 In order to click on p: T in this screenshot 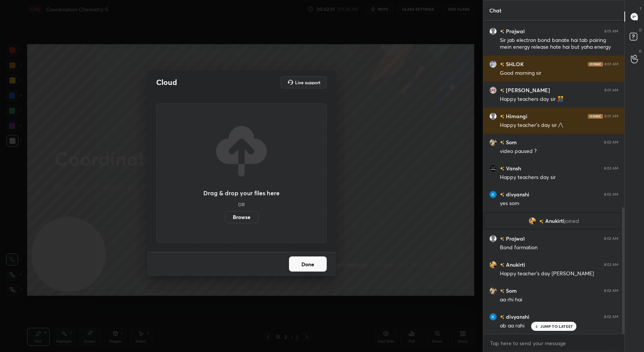, I will do `click(640, 9)`.